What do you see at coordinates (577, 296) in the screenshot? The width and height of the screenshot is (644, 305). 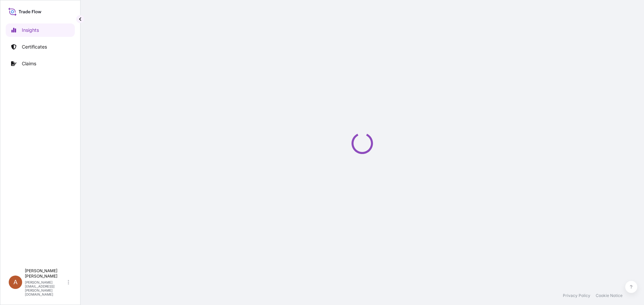 I see `p: Privacy Policy` at bounding box center [577, 296].